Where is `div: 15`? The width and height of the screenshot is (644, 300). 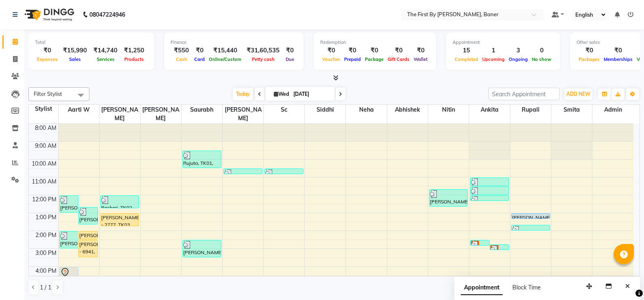
div: 15 is located at coordinates (467, 50).